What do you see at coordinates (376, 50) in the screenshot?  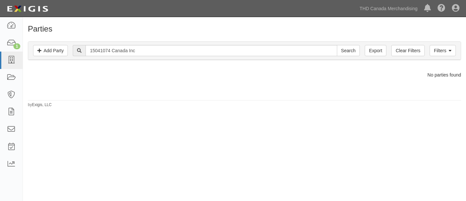 I see `a: Export` at bounding box center [376, 50].